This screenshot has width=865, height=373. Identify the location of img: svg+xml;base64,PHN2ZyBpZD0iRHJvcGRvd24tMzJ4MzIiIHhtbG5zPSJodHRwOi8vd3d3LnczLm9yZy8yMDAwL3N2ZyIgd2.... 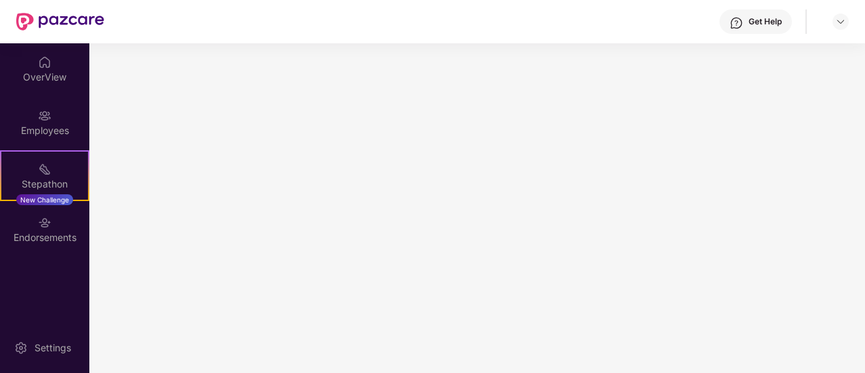
(841, 22).